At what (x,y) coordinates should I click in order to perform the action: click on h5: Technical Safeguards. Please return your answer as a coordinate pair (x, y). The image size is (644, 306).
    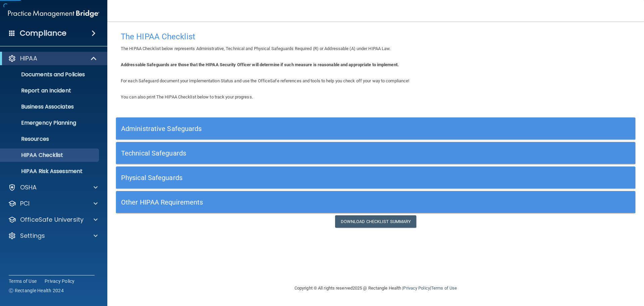
    Looking at the image, I should click on (310, 153).